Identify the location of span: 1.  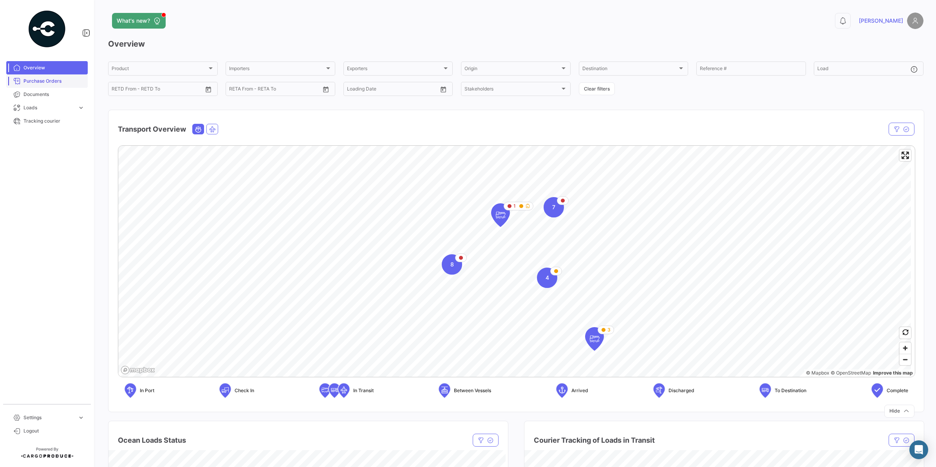
(514, 206).